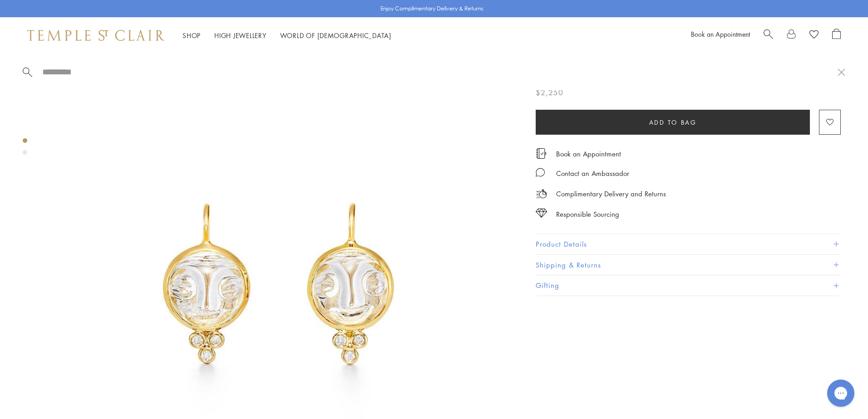 This screenshot has width=868, height=419. Describe the element at coordinates (431, 9) in the screenshot. I see `p: Enjoy Complimentary Delivery & Returns` at that location.